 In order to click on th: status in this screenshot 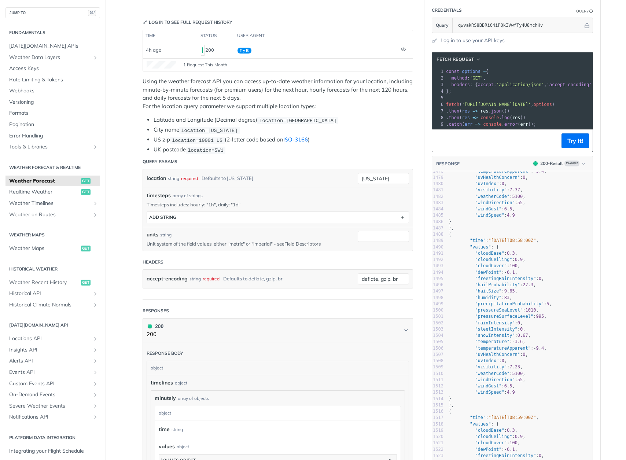, I will do `click(216, 36)`.